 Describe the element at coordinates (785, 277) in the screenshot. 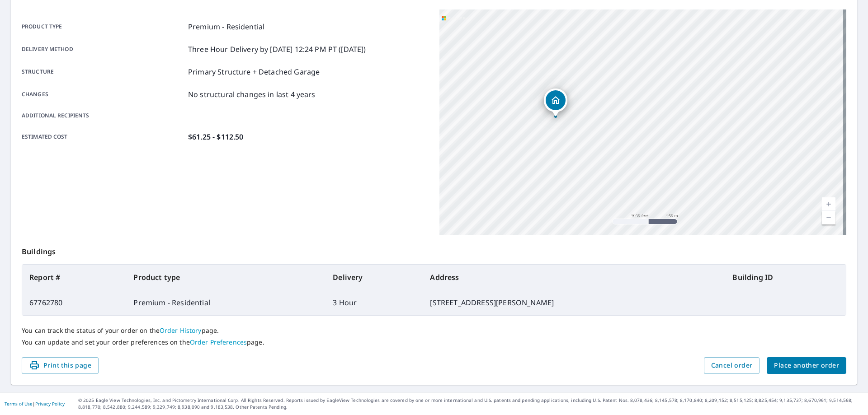

I see `th: Building ID` at that location.